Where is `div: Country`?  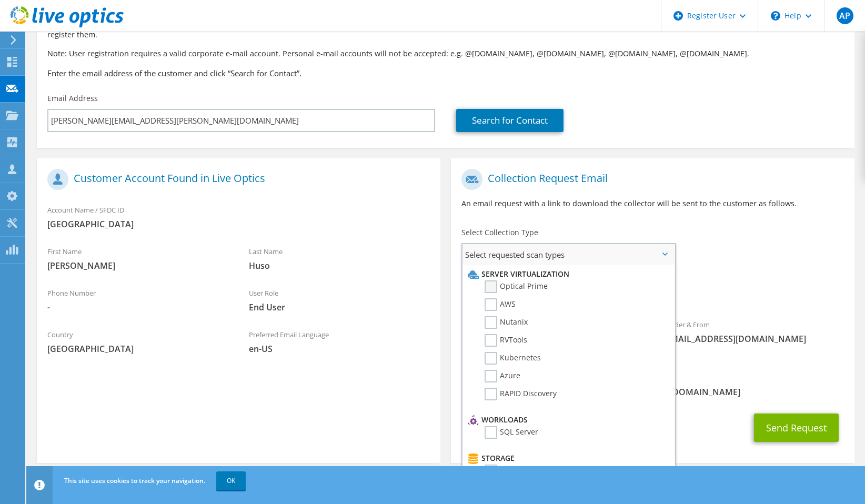
div: Country is located at coordinates (137, 342).